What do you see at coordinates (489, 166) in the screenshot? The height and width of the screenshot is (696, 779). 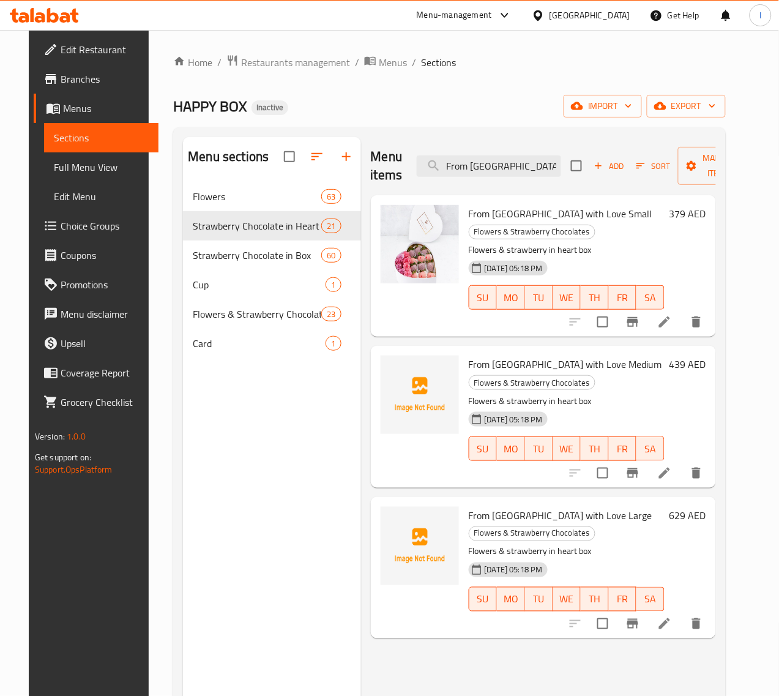 I see `input: search` at bounding box center [489, 166].